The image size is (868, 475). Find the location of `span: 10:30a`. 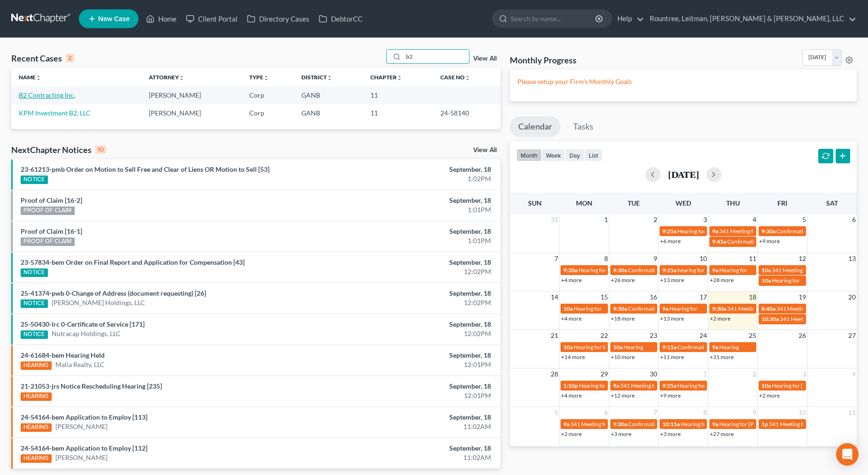

span: 10:30a is located at coordinates (770, 319).